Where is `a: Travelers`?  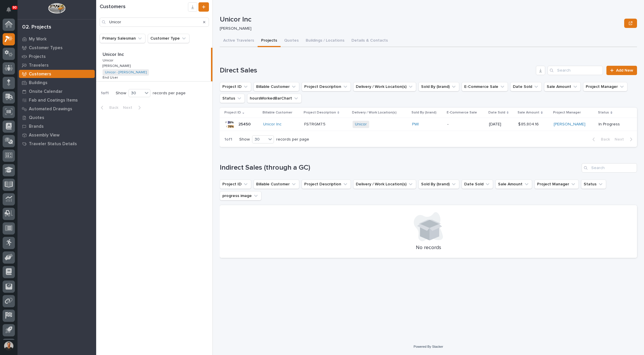
a: Travelers is located at coordinates (57, 65).